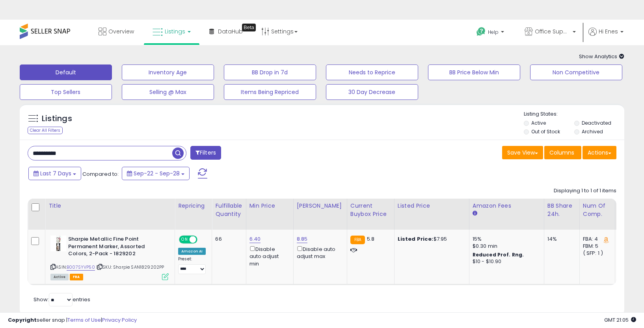 The height and width of the screenshot is (328, 644). Describe the element at coordinates (562, 153) in the screenshot. I see `span: Columns` at that location.